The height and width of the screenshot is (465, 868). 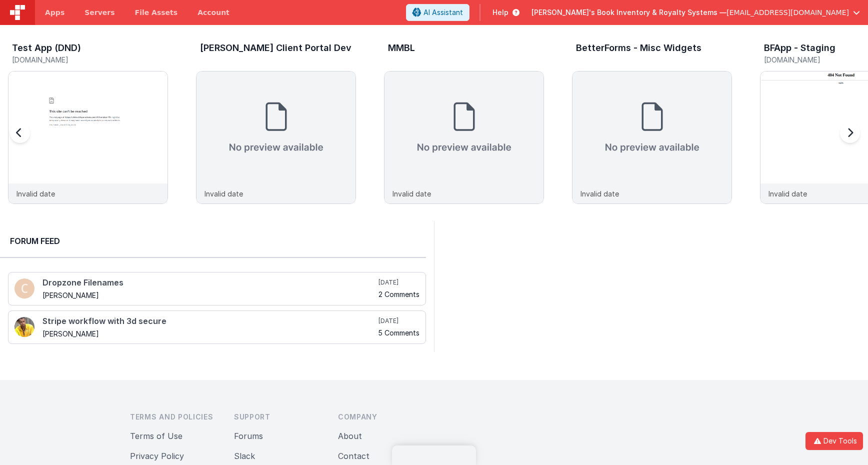 I want to click on button: AI Assistant, so click(x=437, y=13).